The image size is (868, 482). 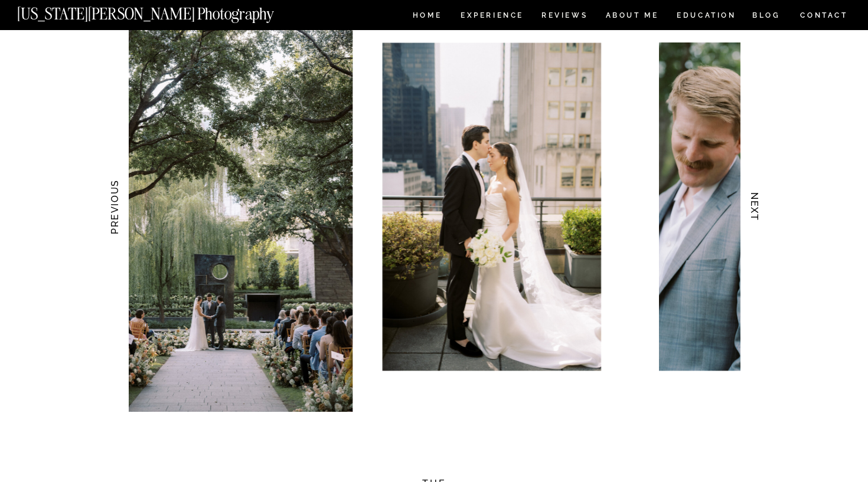 I want to click on a: BLOG, so click(x=767, y=16).